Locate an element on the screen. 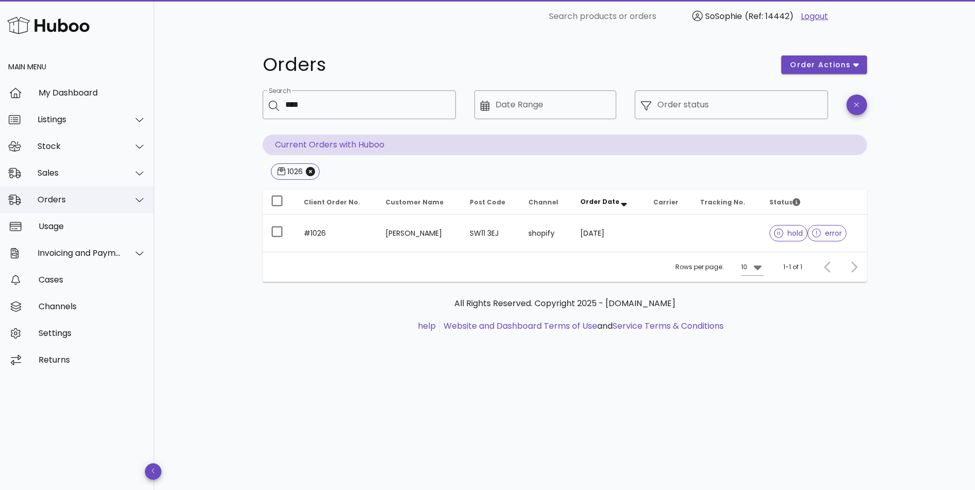  a: Service Terms & Conditions is located at coordinates (668, 326).